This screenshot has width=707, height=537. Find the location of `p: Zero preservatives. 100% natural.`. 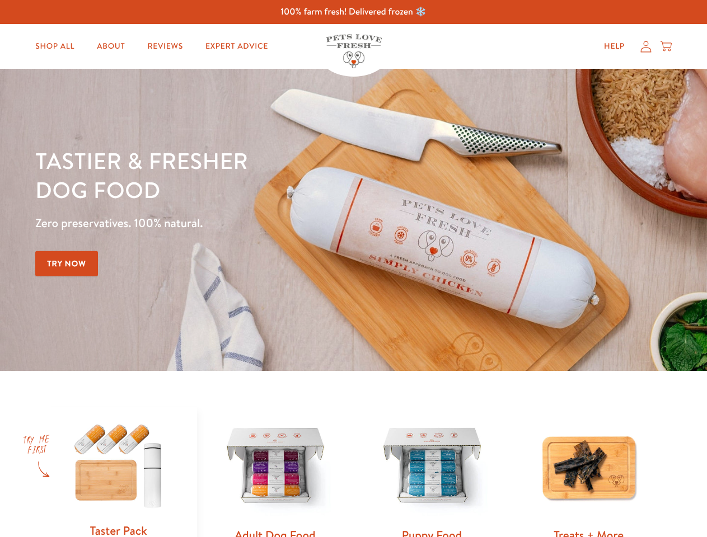

p: Zero preservatives. 100% natural. is located at coordinates (247, 223).